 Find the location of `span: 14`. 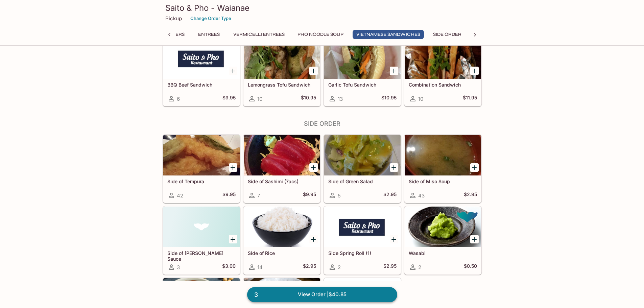

span: 14 is located at coordinates (260, 267).